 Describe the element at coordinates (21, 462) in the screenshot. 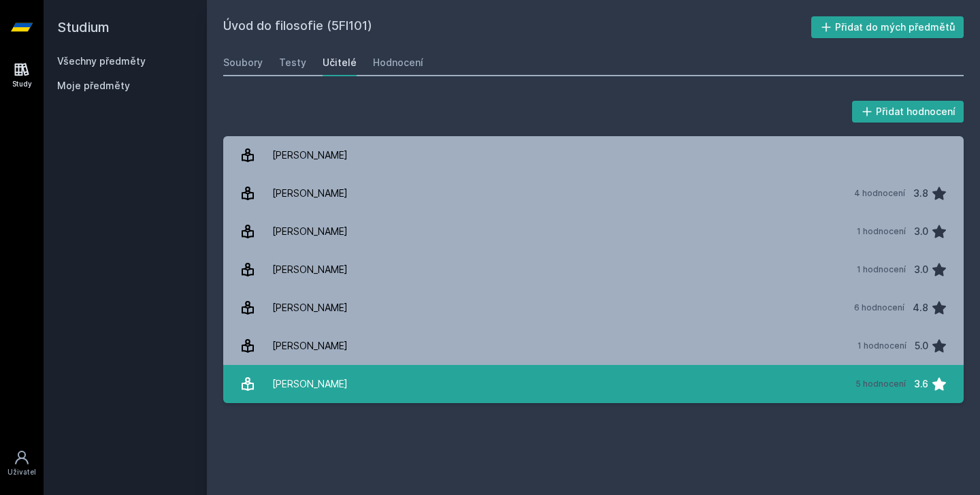

I see `a: Uživatel` at that location.